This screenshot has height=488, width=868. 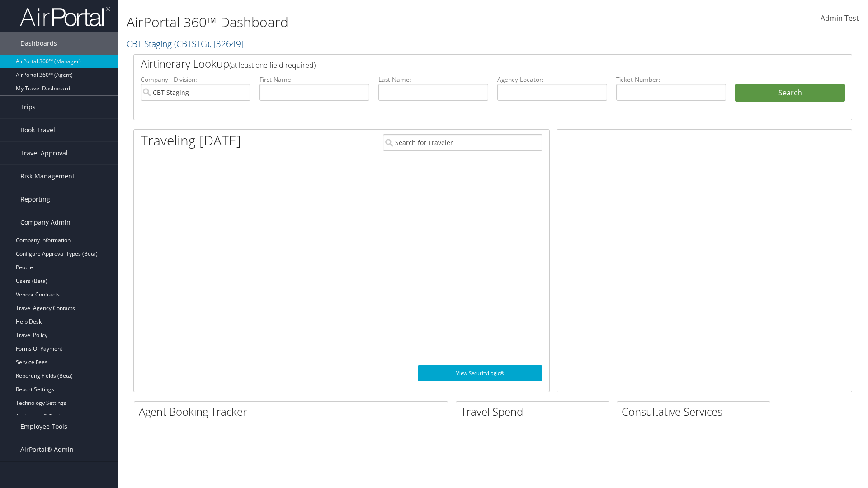 What do you see at coordinates (671, 80) in the screenshot?
I see `label: Ticket Number:` at bounding box center [671, 80].